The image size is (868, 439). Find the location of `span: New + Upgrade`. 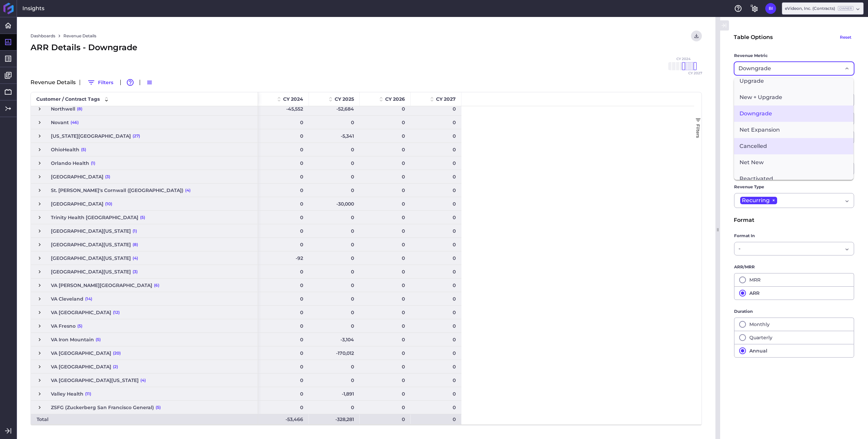

span: New + Upgrade is located at coordinates (794, 97).